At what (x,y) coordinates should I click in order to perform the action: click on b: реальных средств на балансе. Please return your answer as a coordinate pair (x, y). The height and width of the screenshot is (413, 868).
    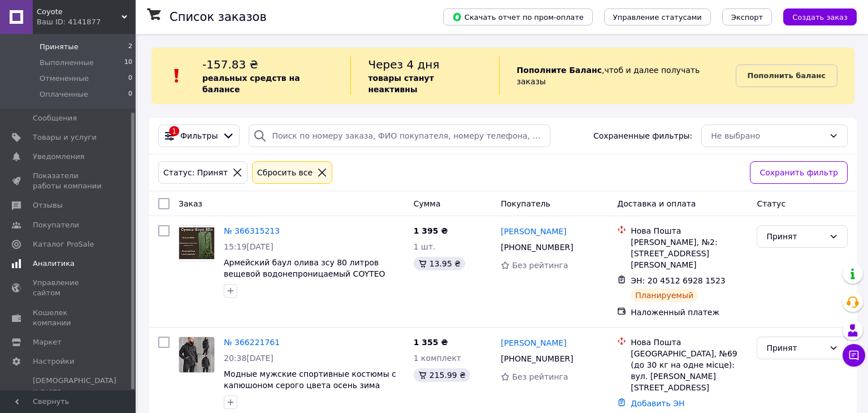
    Looking at the image, I should click on (251, 84).